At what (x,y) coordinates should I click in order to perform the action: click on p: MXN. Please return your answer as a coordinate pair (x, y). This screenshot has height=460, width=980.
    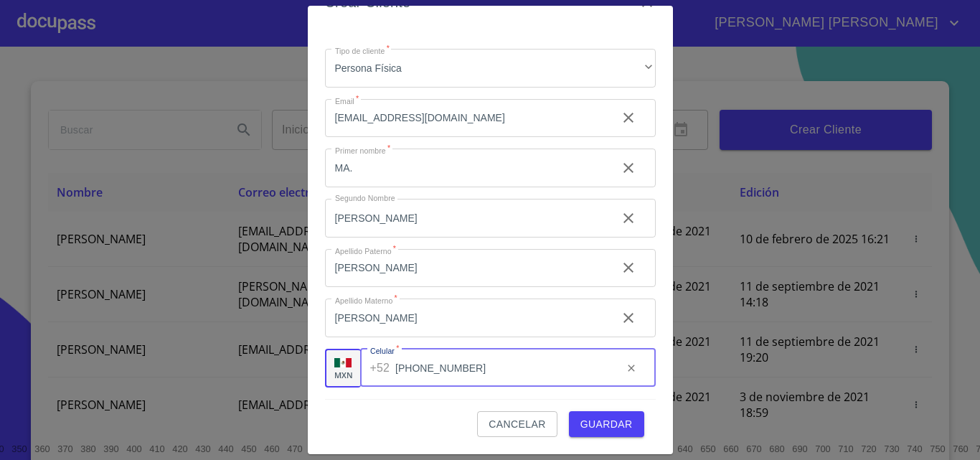
    Looking at the image, I should click on (344, 374).